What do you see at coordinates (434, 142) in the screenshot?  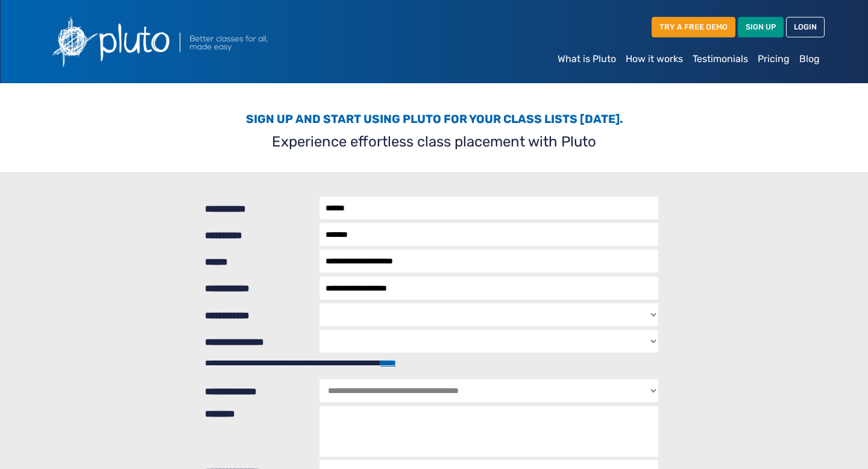 I see `p: Experience effortless class placement with Pluto` at bounding box center [434, 142].